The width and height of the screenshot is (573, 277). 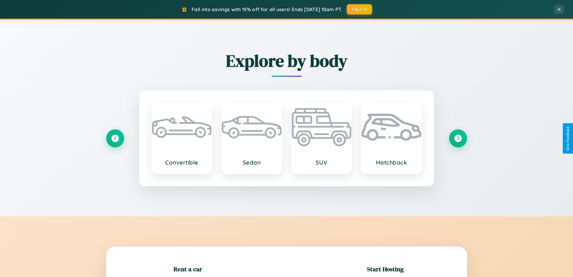 I want to click on button: FALL15, so click(x=360, y=9).